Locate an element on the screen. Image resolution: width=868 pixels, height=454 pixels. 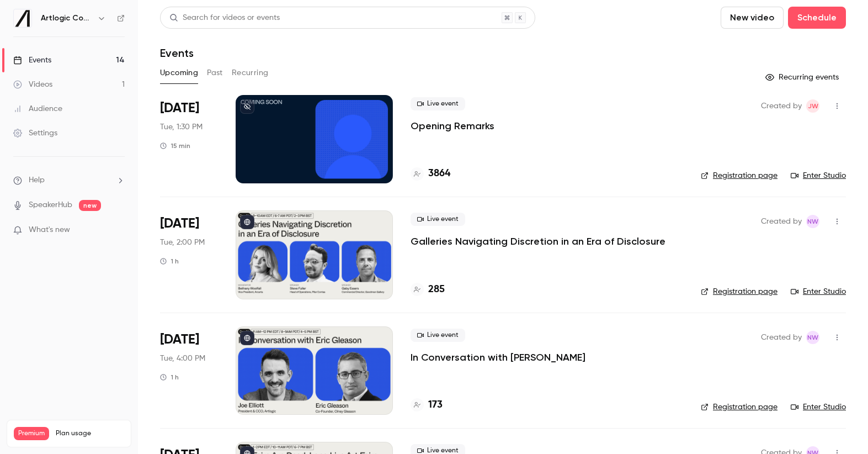
h1: Events is located at coordinates (177, 53).